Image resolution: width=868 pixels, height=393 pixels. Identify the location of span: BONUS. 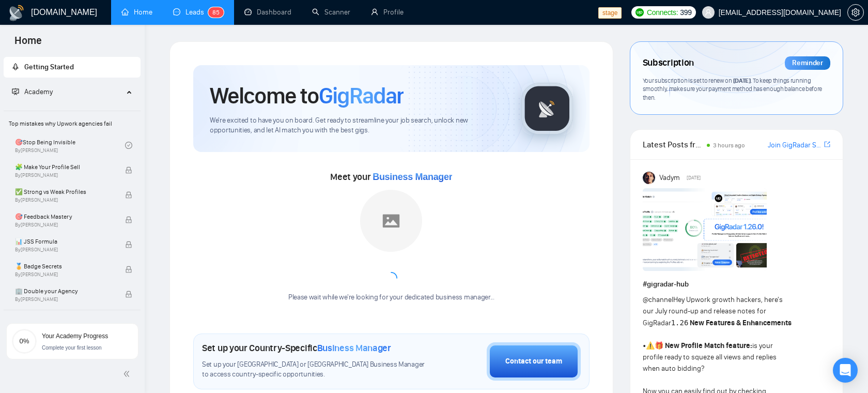
(71, 323).